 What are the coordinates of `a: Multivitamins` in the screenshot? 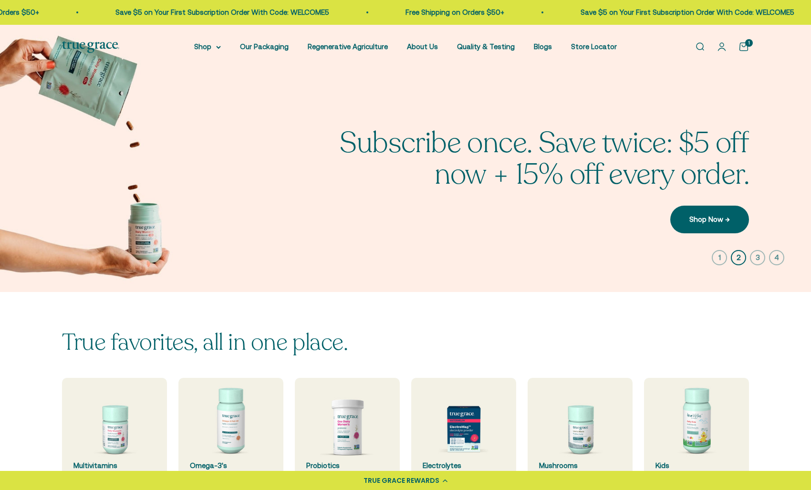 It's located at (114, 430).